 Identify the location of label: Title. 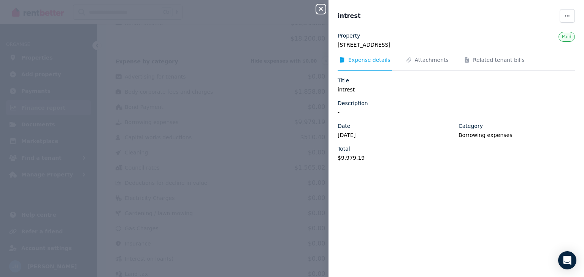
(343, 81).